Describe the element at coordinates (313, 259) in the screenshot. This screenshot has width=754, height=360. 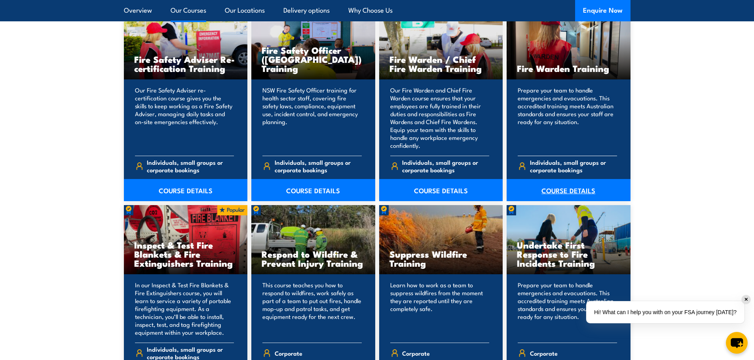
I see `h3: Respond to Wildfire & Prevent Injury Training` at that location.